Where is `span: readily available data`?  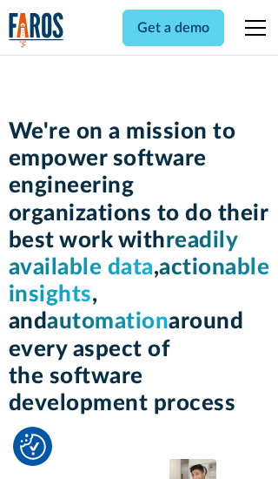
span: readily available data is located at coordinates (124, 253).